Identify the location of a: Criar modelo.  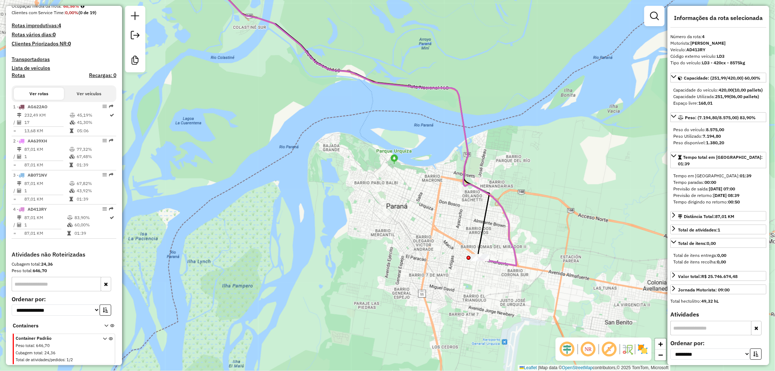
(135, 61).